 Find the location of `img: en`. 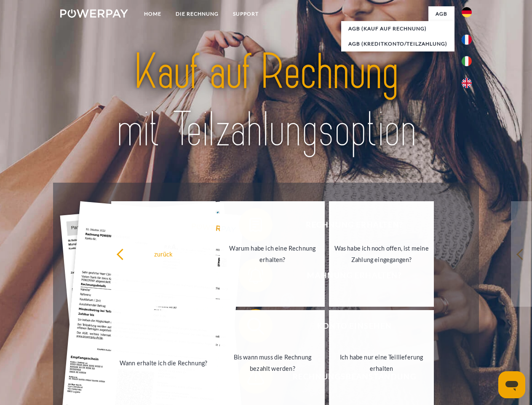

img: en is located at coordinates (467, 83).